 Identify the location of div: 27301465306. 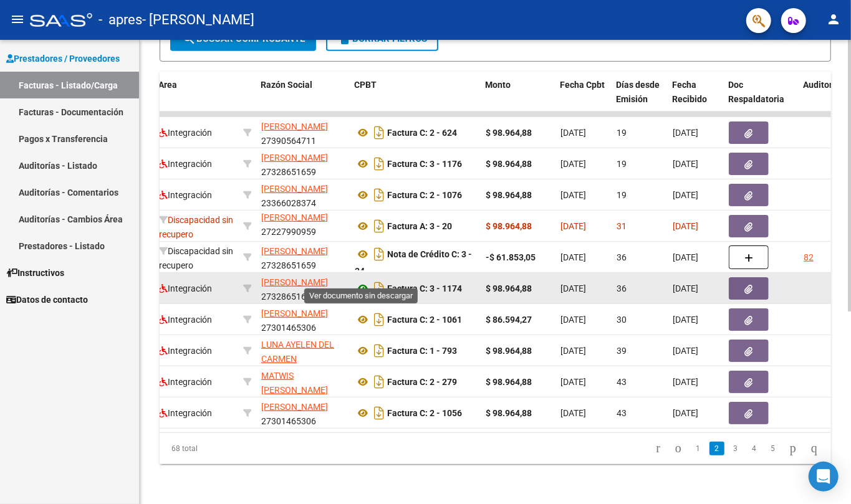
(303, 413).